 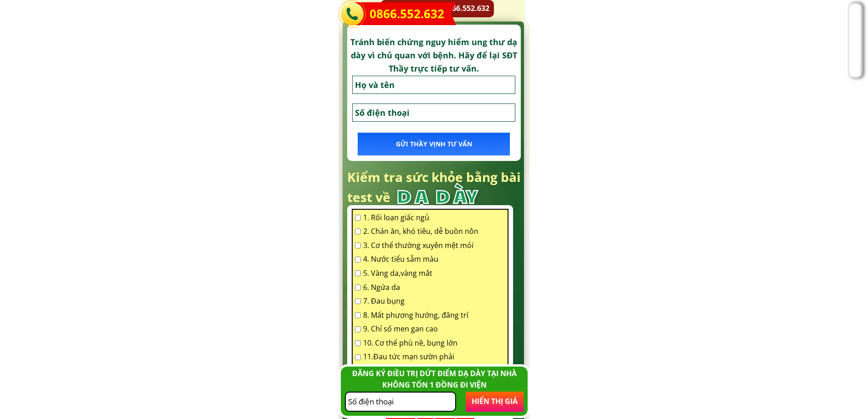 What do you see at coordinates (421, 259) in the screenshot?
I see `span: 4. Nước tiểu sẫm màu` at bounding box center [421, 259].